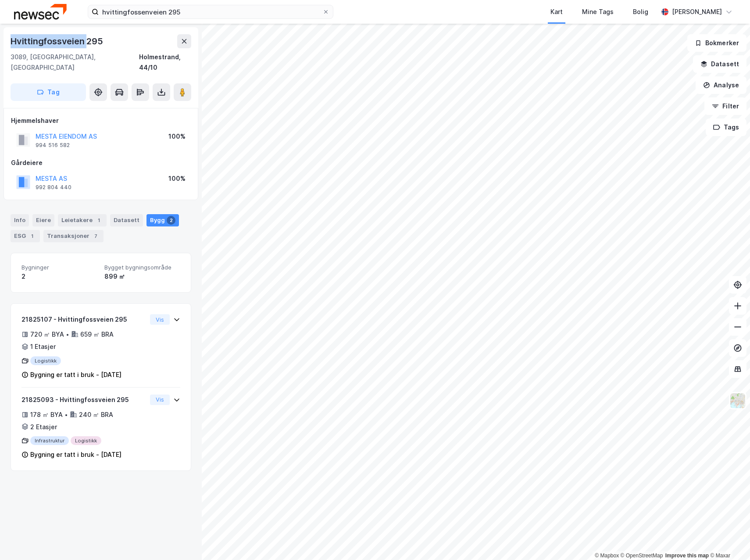 This screenshot has width=750, height=560. Describe the element at coordinates (687, 555) in the screenshot. I see `a: Improve this map` at that location.